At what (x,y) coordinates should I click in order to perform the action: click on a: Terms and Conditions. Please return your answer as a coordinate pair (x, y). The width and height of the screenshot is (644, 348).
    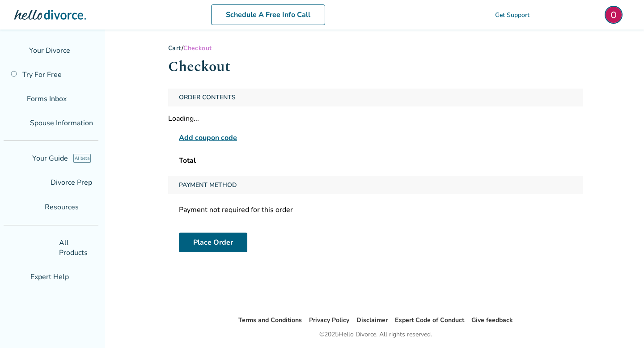
    Looking at the image, I should click on (270, 320).